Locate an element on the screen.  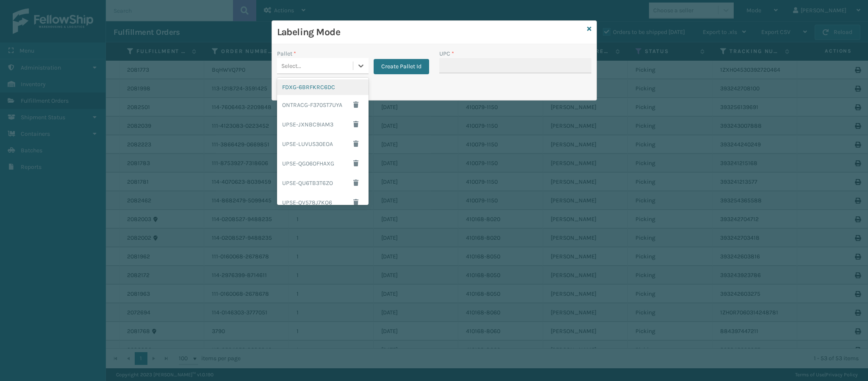
div: UPSE-LUVUS30EOA is located at coordinates (323, 143).